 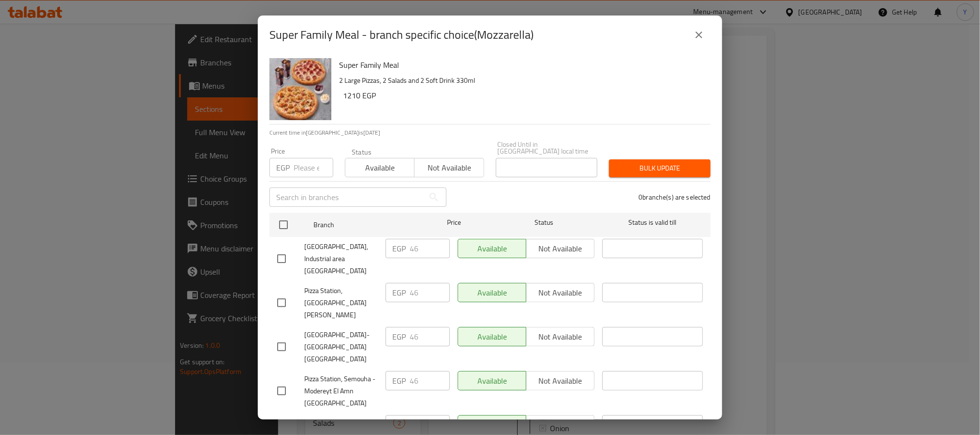 What do you see at coordinates (652, 222) in the screenshot?
I see `span: Status is valid till` at bounding box center [652, 222].